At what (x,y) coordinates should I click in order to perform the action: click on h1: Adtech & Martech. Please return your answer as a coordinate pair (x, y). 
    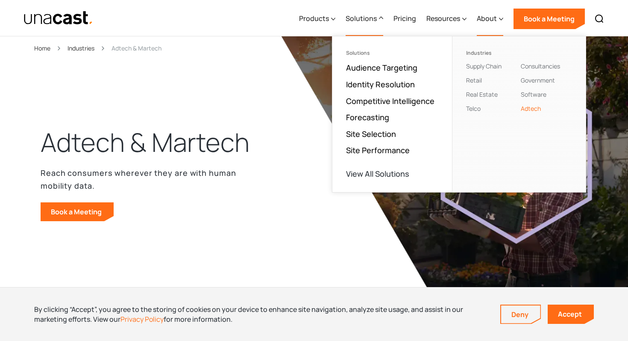
    Looking at the image, I should click on (145, 142).